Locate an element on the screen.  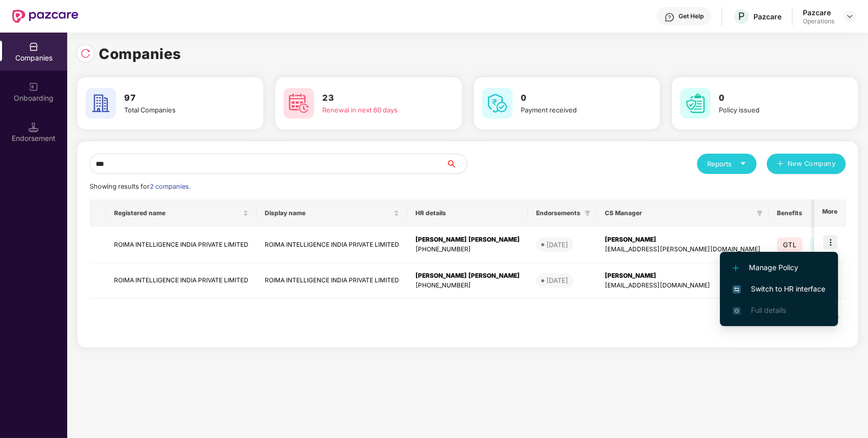
h3: 23 is located at coordinates (377, 98).